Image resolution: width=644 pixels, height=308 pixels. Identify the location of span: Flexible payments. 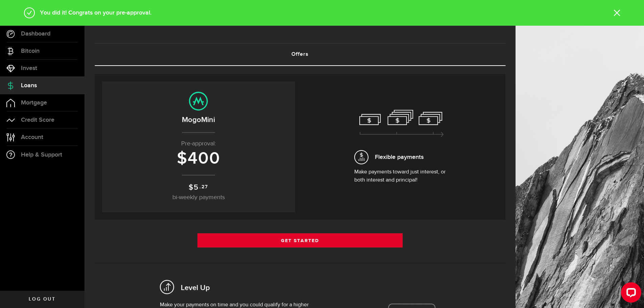
(400, 157).